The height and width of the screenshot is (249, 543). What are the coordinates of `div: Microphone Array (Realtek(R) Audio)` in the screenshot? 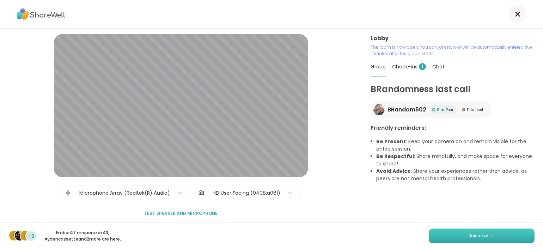 It's located at (124, 193).